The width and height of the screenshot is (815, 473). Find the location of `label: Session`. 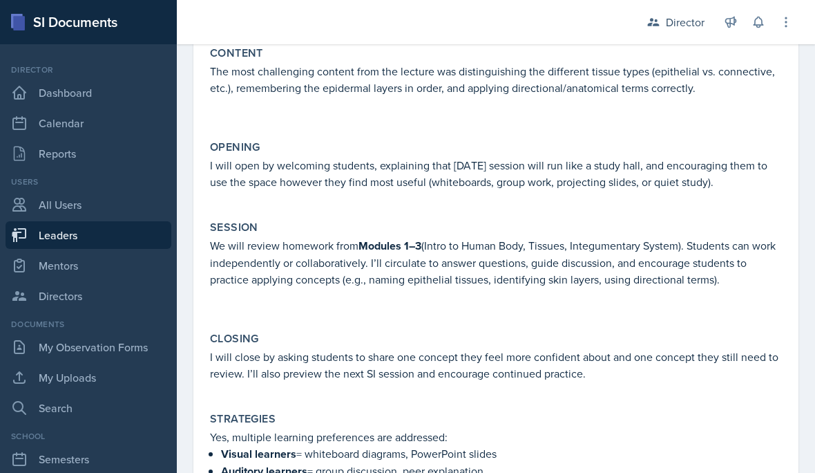

label: Session is located at coordinates (234, 227).